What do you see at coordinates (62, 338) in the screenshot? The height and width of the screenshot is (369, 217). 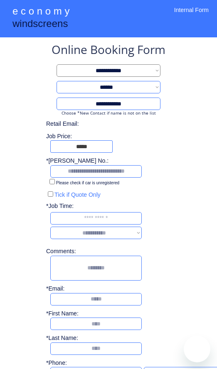 I see `div: *Last Name:` at bounding box center [62, 338].